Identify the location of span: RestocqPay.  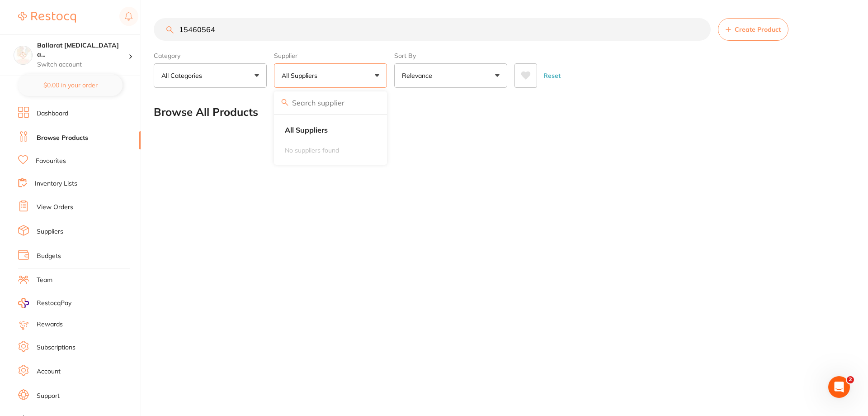
(54, 303).